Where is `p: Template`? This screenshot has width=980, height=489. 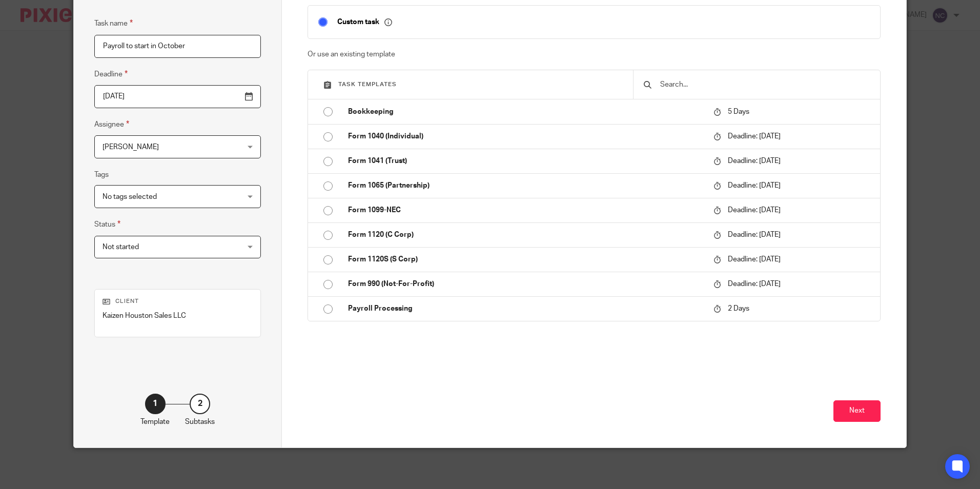 p: Template is located at coordinates (155, 422).